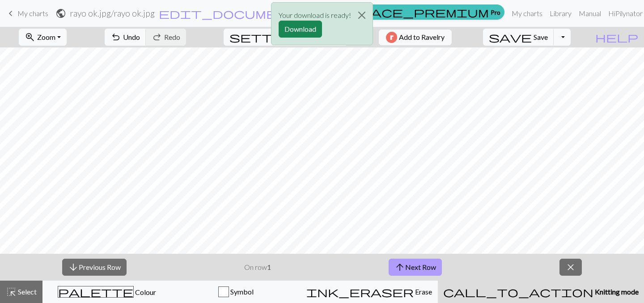  I want to click on button: Close, so click(362, 15).